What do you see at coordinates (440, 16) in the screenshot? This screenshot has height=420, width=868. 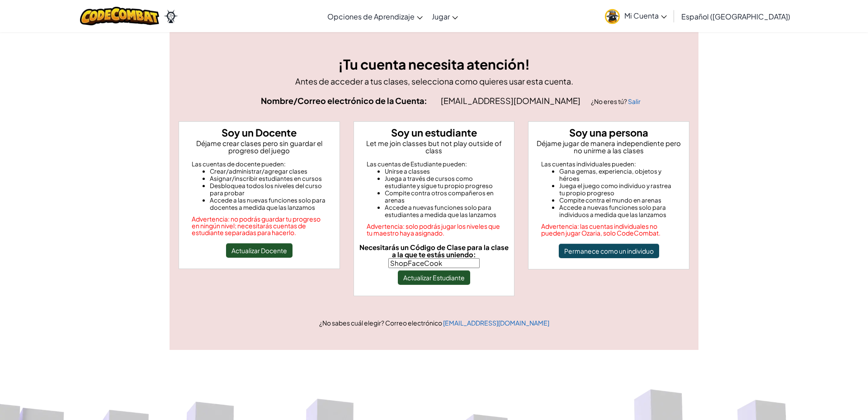 I see `span: Jugar` at bounding box center [440, 16].